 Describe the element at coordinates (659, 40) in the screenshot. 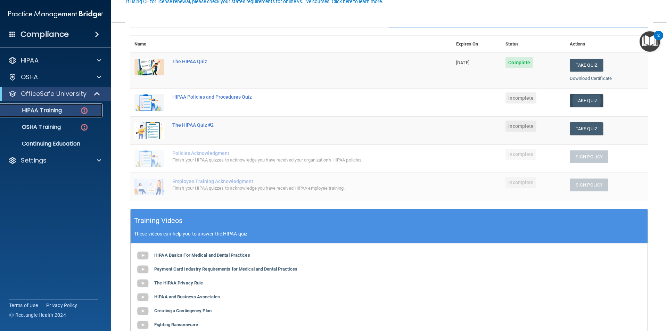

I see `div: 2` at that location.